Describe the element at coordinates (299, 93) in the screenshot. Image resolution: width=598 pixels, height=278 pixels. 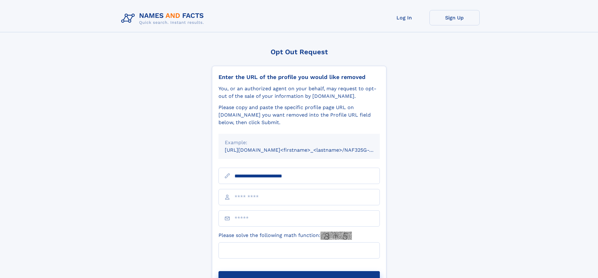
I see `div: You, or an authorized agent on your behalf, may request to opt-out of the sale of your informatio...` at that location.